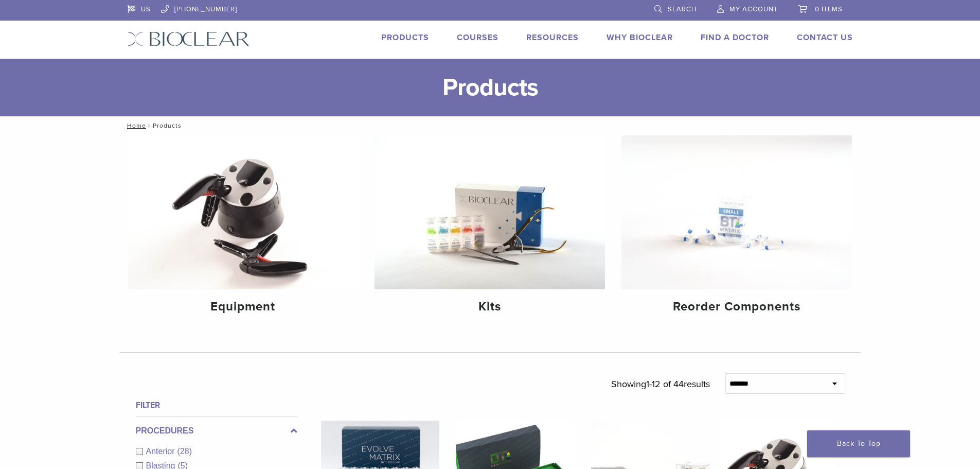  Describe the element at coordinates (737, 307) in the screenshot. I see `h4: Reorder Components` at that location.